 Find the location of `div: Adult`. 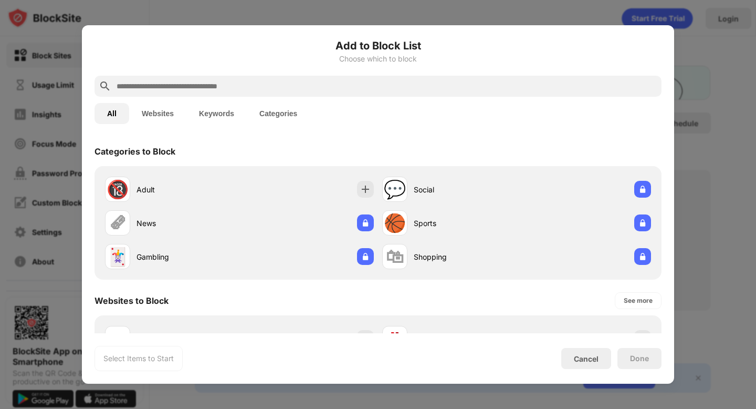

div: Adult is located at coordinates (188, 189).